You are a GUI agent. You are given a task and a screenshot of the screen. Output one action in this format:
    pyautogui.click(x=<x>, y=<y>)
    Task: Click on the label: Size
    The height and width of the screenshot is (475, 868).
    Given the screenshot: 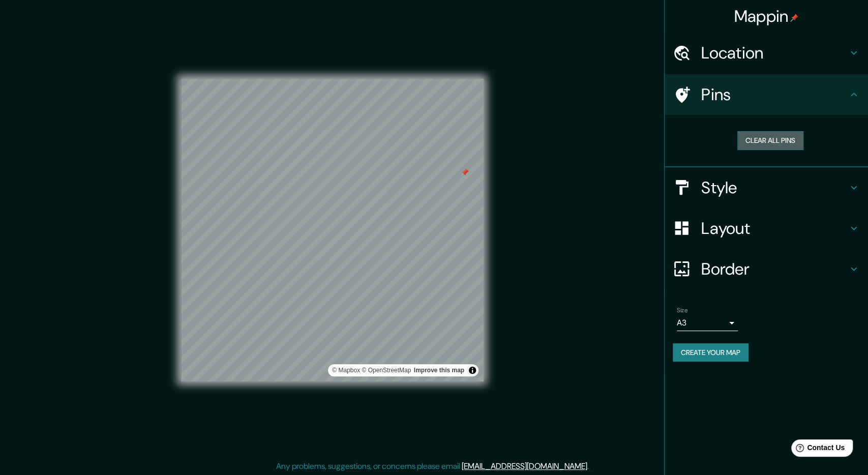 What is the action you would take?
    pyautogui.click(x=682, y=309)
    